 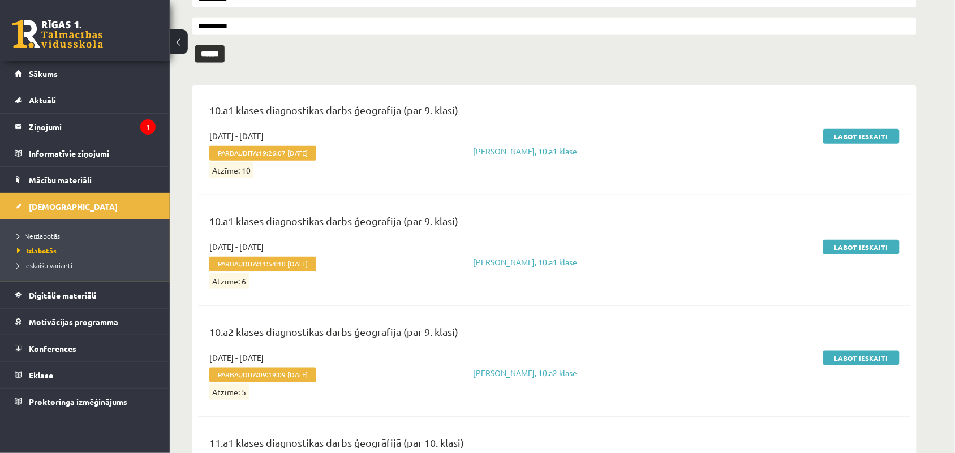 What do you see at coordinates (42, 100) in the screenshot?
I see `span: Aktuāli` at bounding box center [42, 100].